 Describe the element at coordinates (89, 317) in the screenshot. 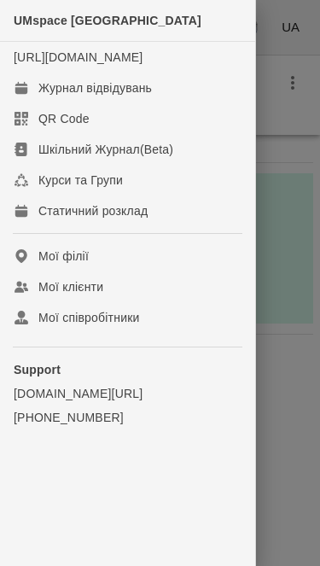

I see `div: Мої співробітники` at that location.